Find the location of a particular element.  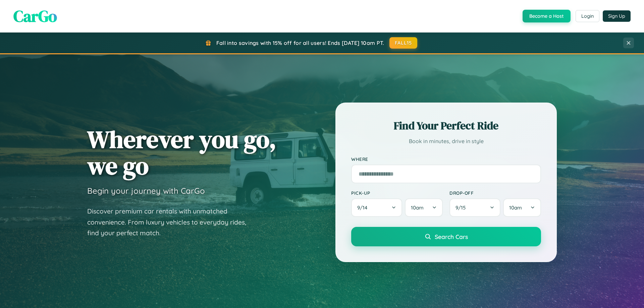

label: Where is located at coordinates (446, 159).